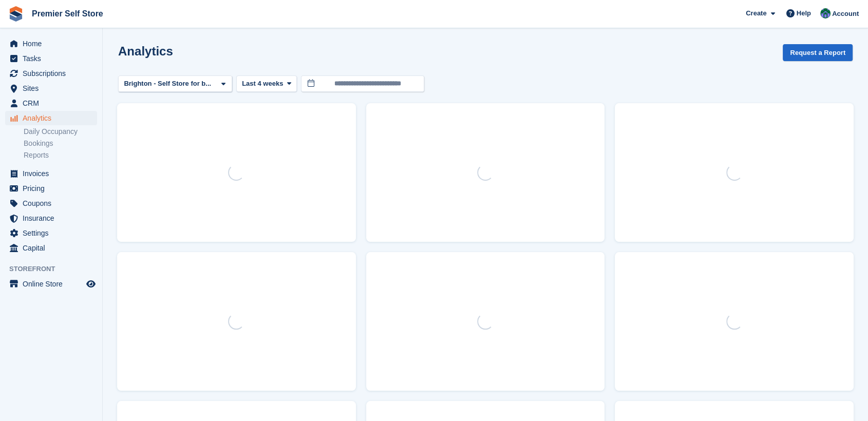 Image resolution: width=868 pixels, height=421 pixels. What do you see at coordinates (53, 174) in the screenshot?
I see `span: Invoices` at bounding box center [53, 174].